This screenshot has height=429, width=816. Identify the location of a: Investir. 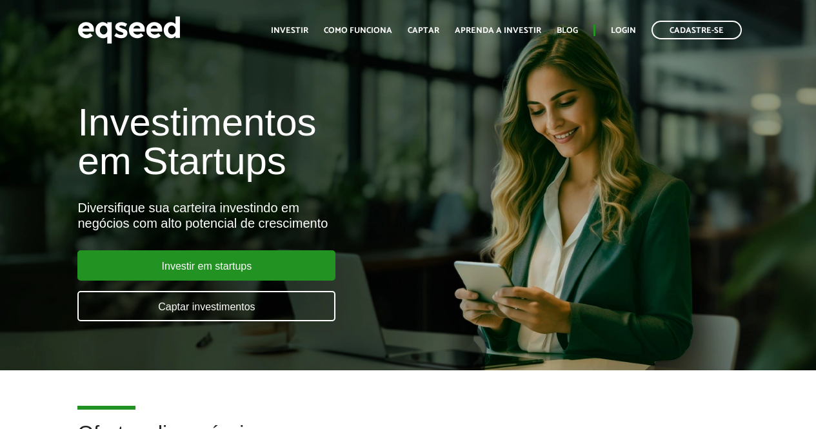
(290, 30).